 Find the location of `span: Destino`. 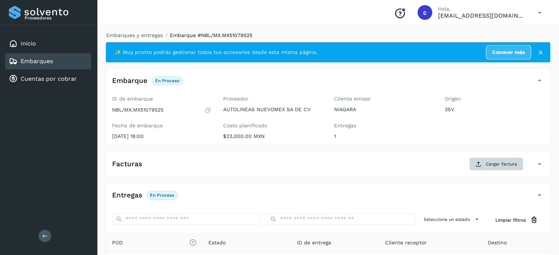

span: Destino is located at coordinates (497, 243).